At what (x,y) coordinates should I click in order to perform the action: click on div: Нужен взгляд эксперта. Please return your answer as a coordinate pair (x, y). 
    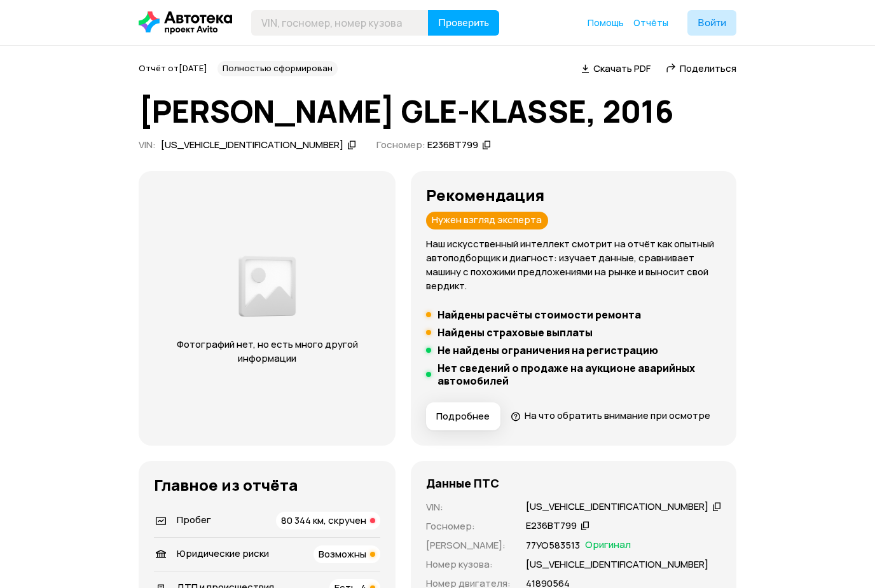
    Looking at the image, I should click on (487, 221).